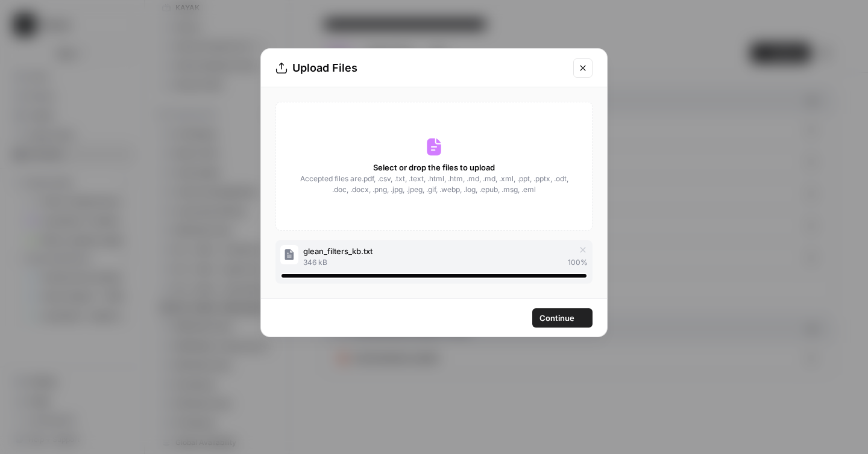 This screenshot has height=454, width=868. I want to click on span: Accepted files are .pdf, .csv, .txt, .text, .html, .htm, .md, .md, .xml, .ppt, .pptx, .odt, .doc,..., so click(434, 184).